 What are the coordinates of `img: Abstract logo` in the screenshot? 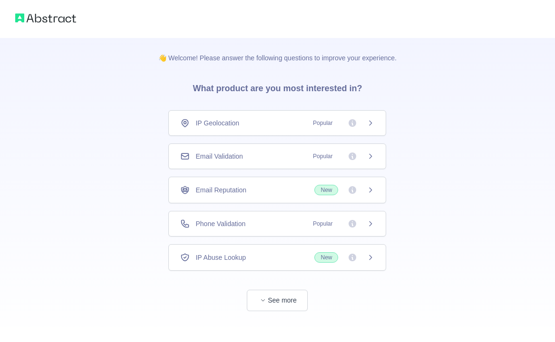 It's located at (46, 18).